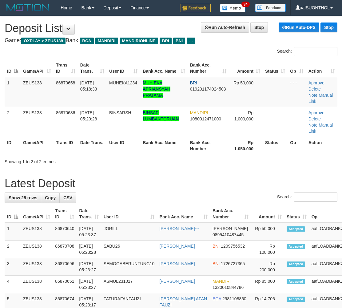 Image resolution: width=342 pixels, height=308 pixels. I want to click on span: CSV, so click(68, 198).